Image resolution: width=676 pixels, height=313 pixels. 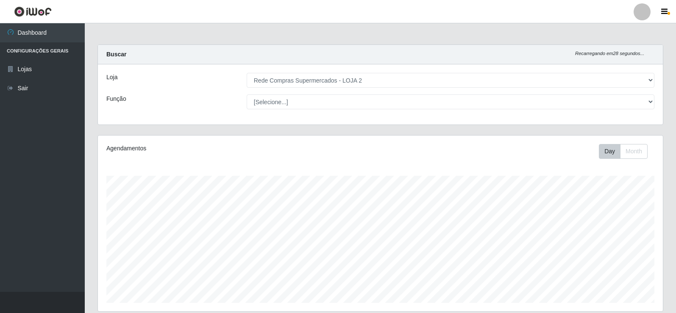 What do you see at coordinates (112, 77) in the screenshot?
I see `label: Loja` at bounding box center [112, 77].